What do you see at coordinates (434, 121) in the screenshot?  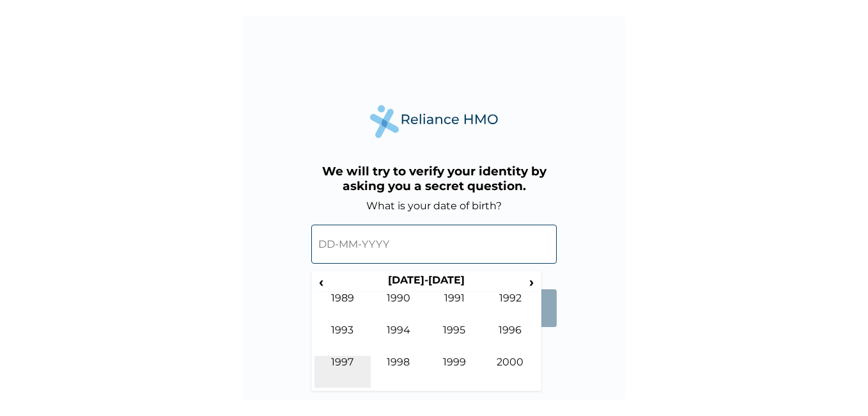 I see `img: Reliance Health's Logo` at bounding box center [434, 121].